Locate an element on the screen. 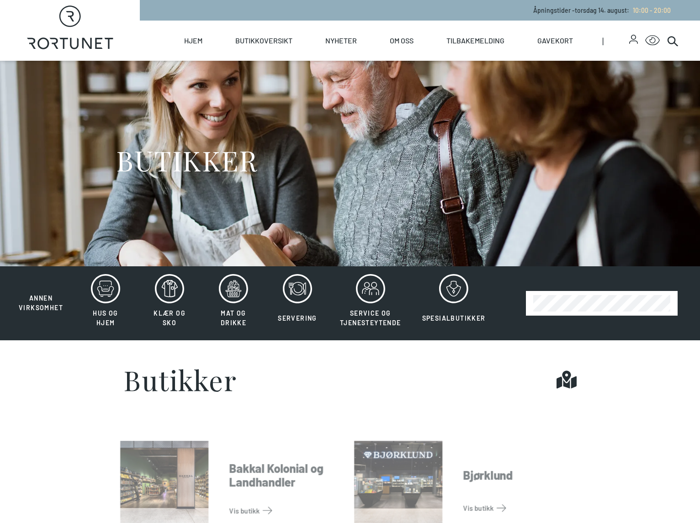 Image resolution: width=700 pixels, height=523 pixels. button: Servering is located at coordinates (297, 303).